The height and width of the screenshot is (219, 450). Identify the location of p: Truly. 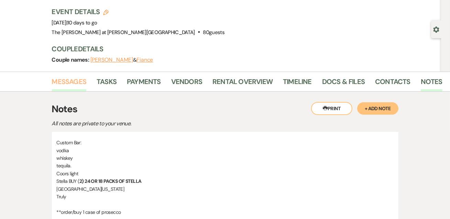
(225, 196).